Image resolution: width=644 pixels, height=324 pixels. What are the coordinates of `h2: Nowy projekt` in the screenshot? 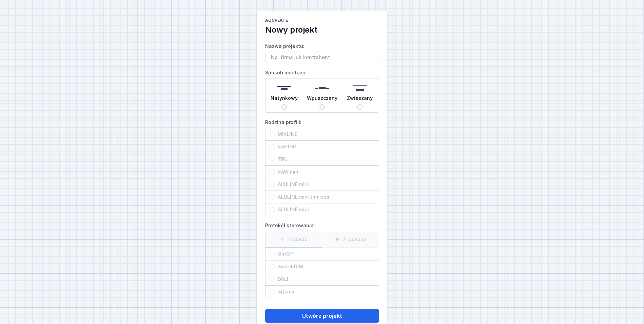 It's located at (322, 30).